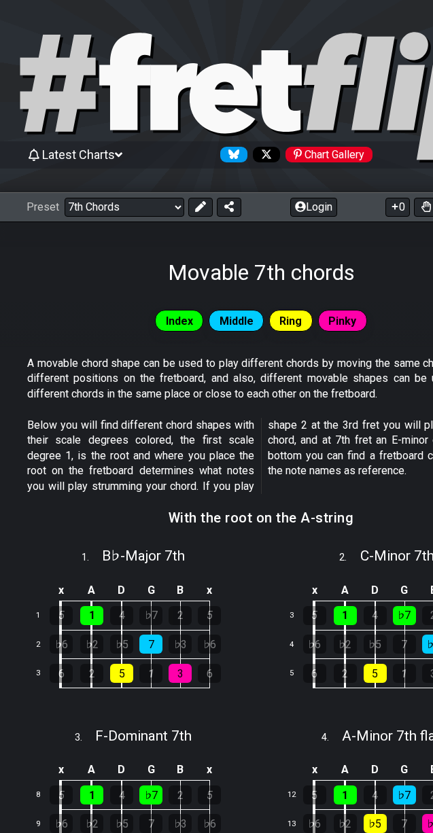 The height and width of the screenshot is (833, 433). Describe the element at coordinates (261, 518) in the screenshot. I see `h3: With the root on the A-string` at that location.